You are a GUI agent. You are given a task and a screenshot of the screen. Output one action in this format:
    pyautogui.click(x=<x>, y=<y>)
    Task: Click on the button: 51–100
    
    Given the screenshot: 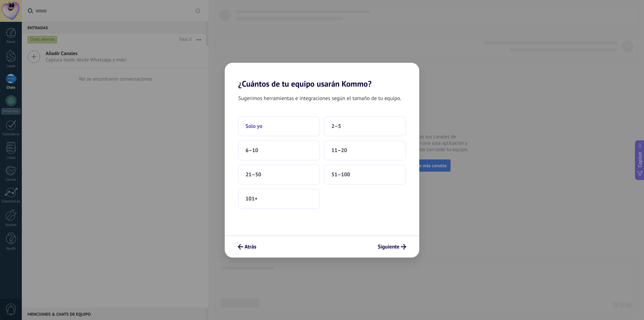 What is the action you would take?
    pyautogui.click(x=365, y=175)
    